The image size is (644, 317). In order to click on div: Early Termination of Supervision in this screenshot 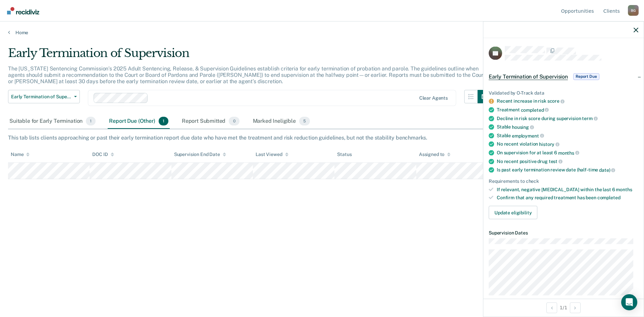, I will do `click(249, 55)`.